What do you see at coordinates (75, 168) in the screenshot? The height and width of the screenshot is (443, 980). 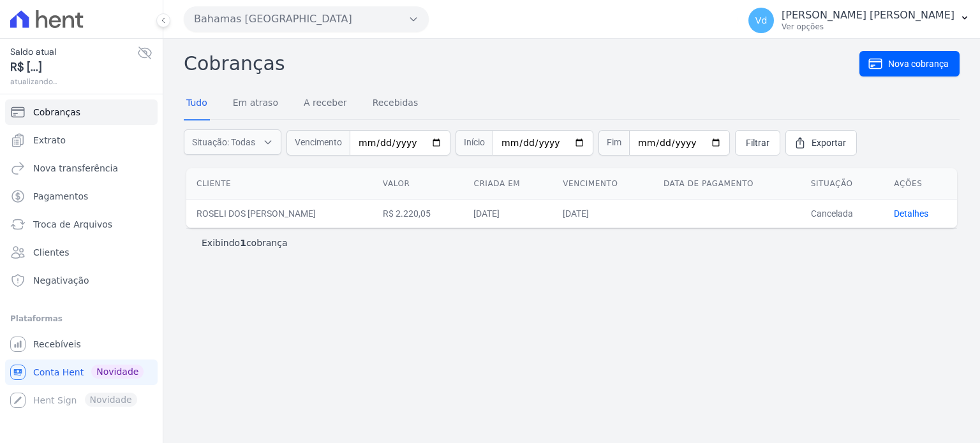 I see `span: Nova transferência` at bounding box center [75, 168].